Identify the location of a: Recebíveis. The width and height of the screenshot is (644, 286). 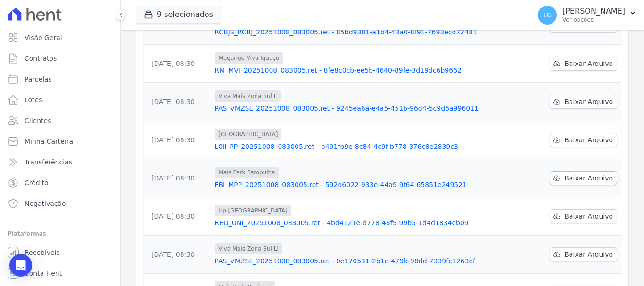
(60, 252).